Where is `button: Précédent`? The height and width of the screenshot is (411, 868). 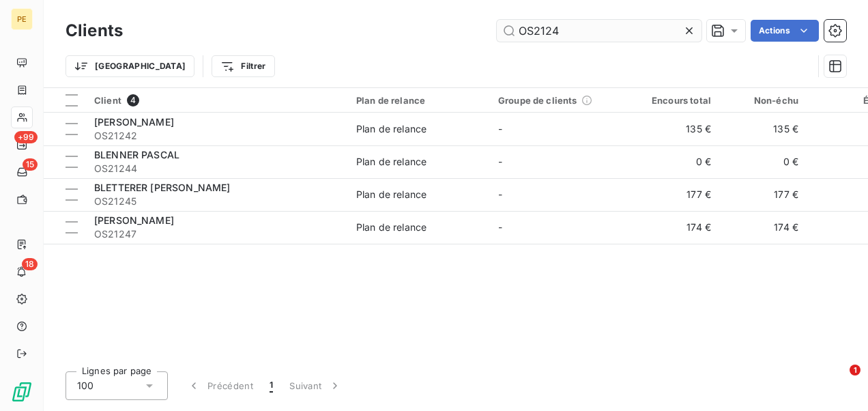
button: Précédent is located at coordinates (219, 386).